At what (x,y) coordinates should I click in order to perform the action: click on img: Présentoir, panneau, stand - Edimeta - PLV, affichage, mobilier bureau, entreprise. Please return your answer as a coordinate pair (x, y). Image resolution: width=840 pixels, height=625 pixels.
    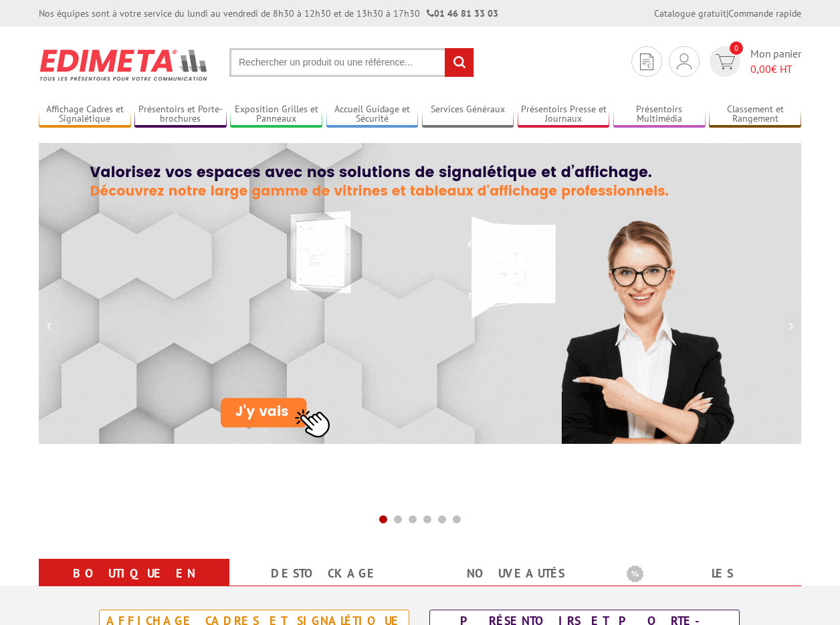
    Looking at the image, I should click on (123, 64).